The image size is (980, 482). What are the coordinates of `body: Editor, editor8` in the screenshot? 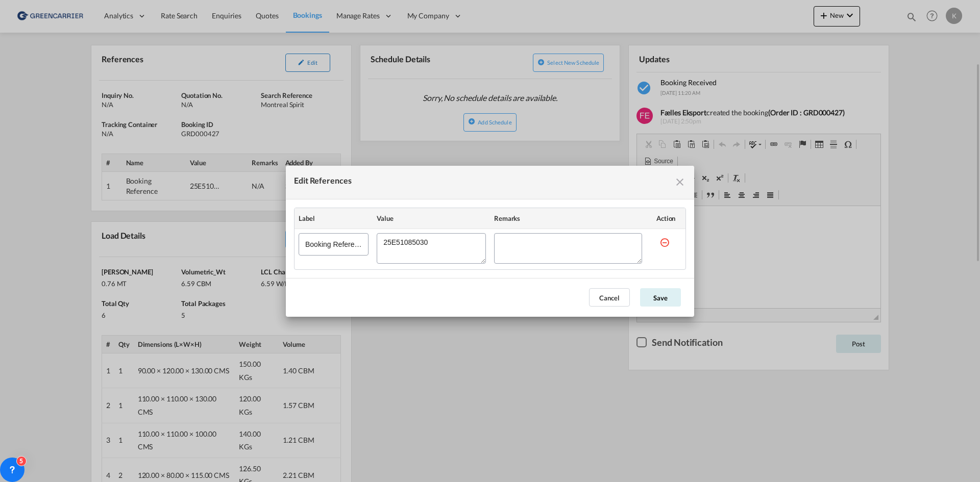 It's located at (121, 15).